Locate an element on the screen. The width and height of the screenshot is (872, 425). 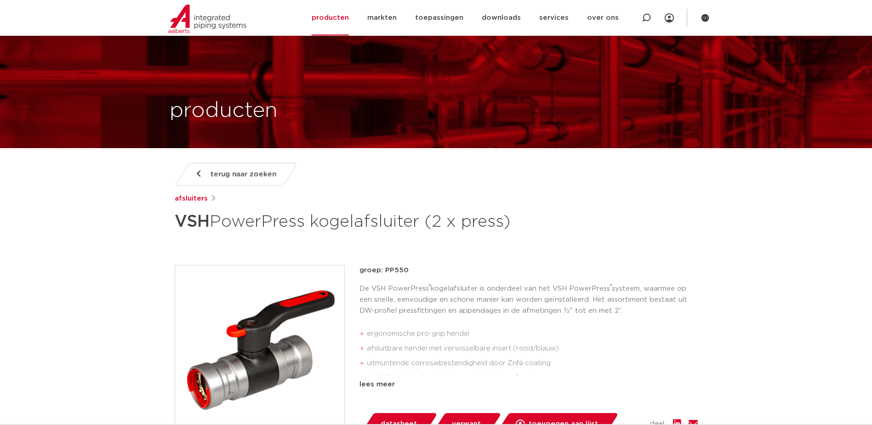
li: duidelijke herkenbaarheid van materiaal en afmeting is located at coordinates (532, 378).